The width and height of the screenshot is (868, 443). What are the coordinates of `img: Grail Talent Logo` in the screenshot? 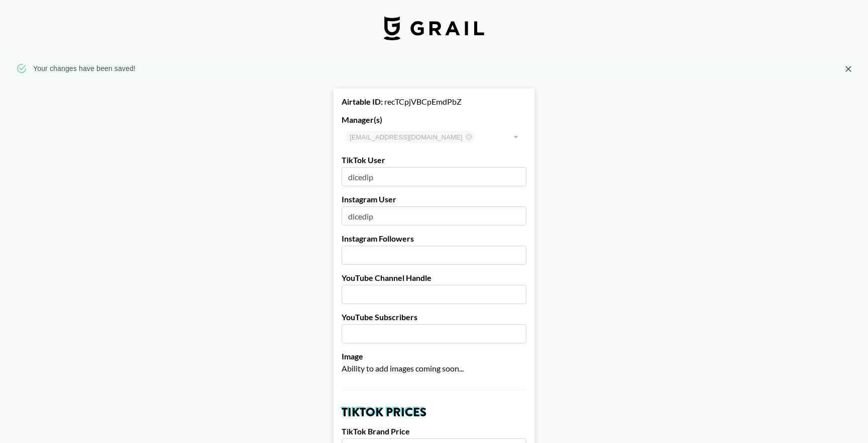 It's located at (434, 28).